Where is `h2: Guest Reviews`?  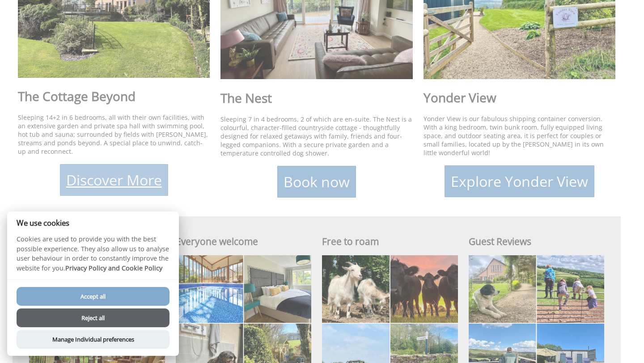 h2: Guest Reviews is located at coordinates (536, 241).